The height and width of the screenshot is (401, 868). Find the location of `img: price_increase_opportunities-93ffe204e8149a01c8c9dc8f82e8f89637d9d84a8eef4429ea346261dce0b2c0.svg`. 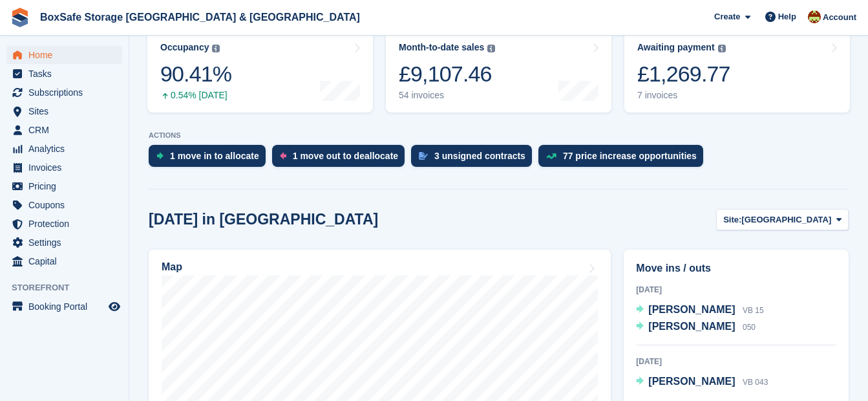

img: price_increase_opportunities-93ffe204e8149a01c8c9dc8f82e8f89637d9d84a8eef4429ea346261dce0b2c0.svg is located at coordinates (551, 156).